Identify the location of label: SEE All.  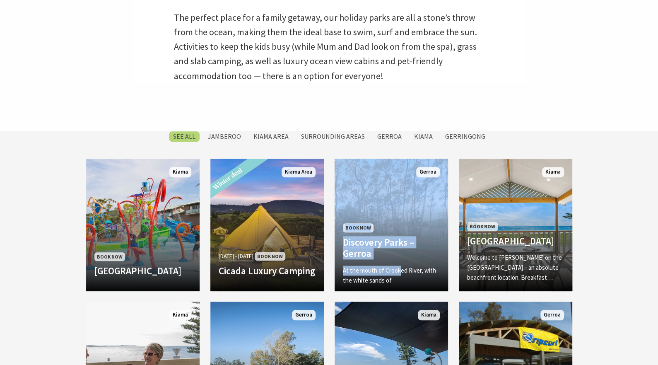
(184, 136).